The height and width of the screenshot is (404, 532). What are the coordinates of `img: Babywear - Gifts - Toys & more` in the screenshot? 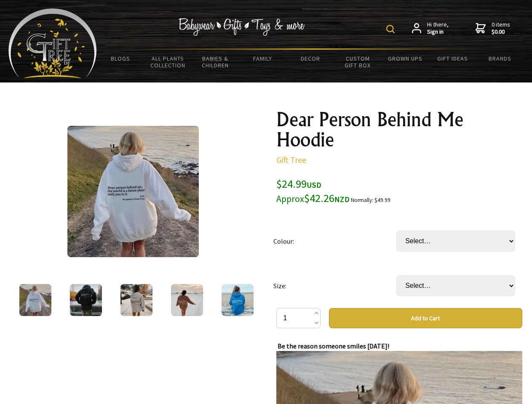 It's located at (242, 27).